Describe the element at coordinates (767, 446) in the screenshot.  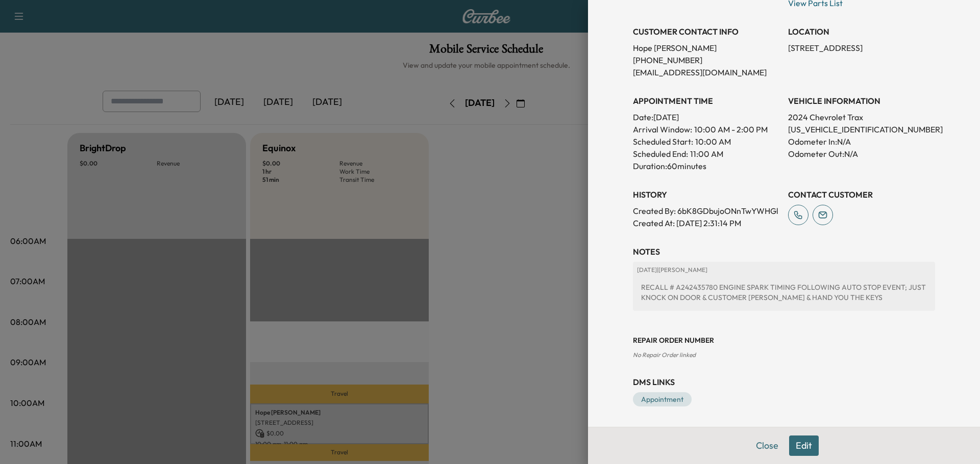
I see `button: Close` at that location.